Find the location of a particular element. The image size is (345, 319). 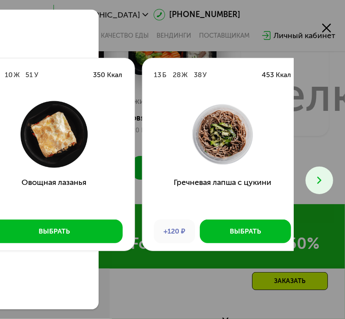

div: 10 is located at coordinates (9, 75).